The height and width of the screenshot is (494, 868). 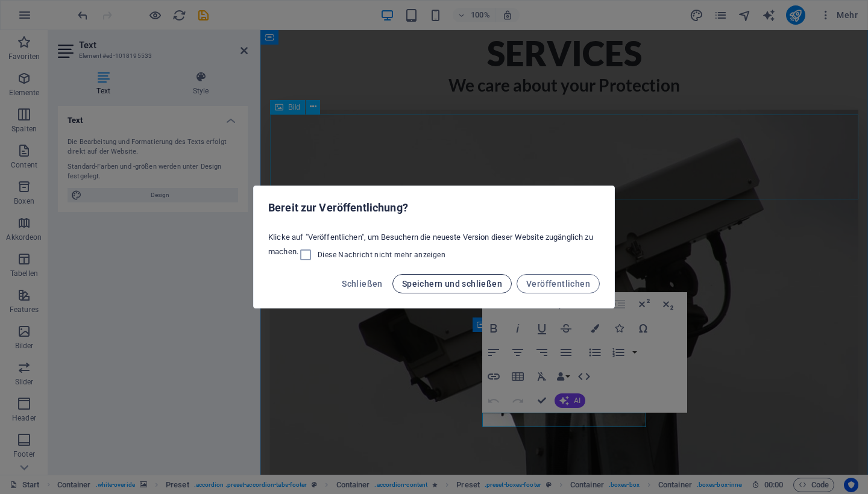 What do you see at coordinates (434, 208) in the screenshot?
I see `h2: Bereit zur Veröffentlichung?` at bounding box center [434, 208].